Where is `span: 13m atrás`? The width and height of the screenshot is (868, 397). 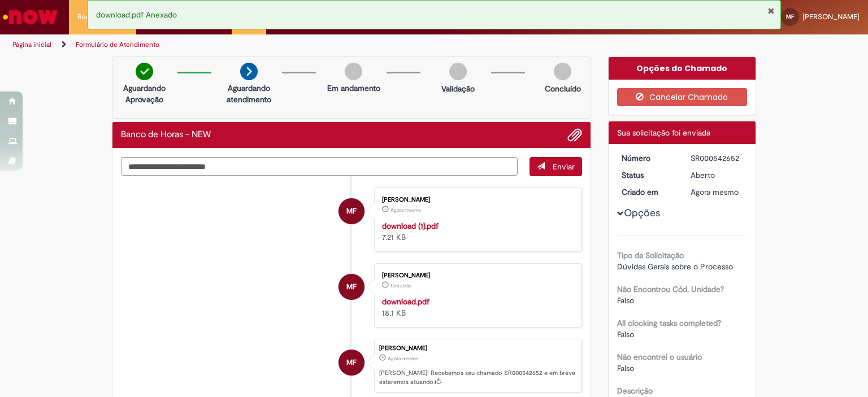
span: 13m atrás is located at coordinates (400, 286).